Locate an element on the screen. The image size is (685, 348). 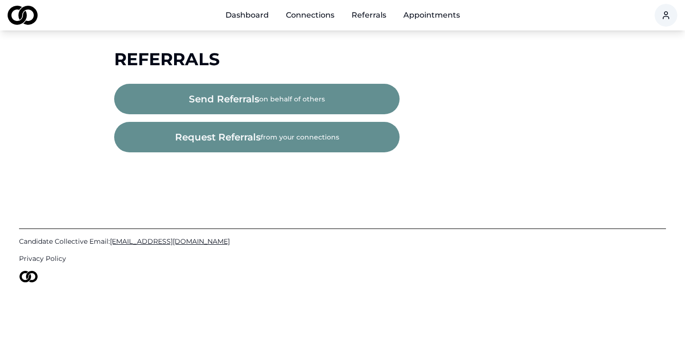
span: Referrals is located at coordinates (167, 59).